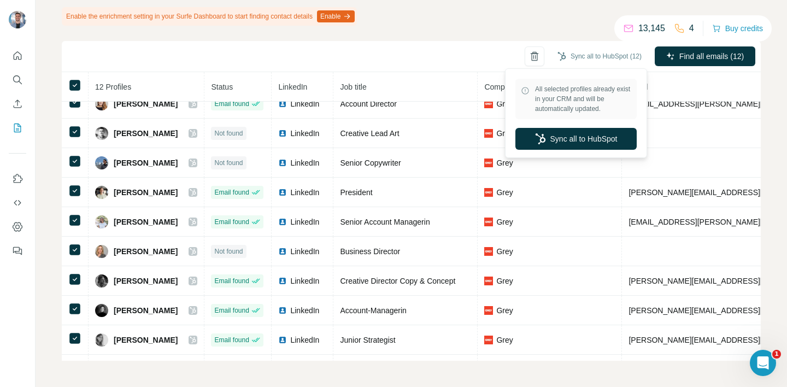 This screenshot has width=787, height=387. What do you see at coordinates (367, 340) in the screenshot?
I see `span: Junior Strategist` at bounding box center [367, 340].